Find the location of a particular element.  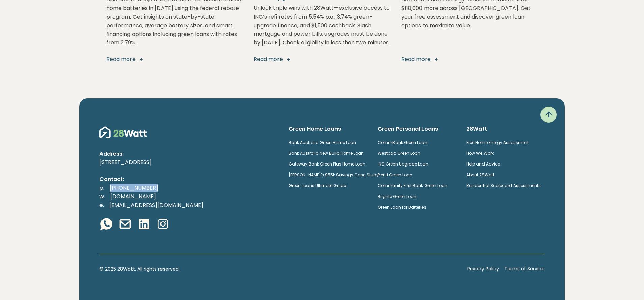

a: Bank Australia New Build Home Loan is located at coordinates (326, 153).